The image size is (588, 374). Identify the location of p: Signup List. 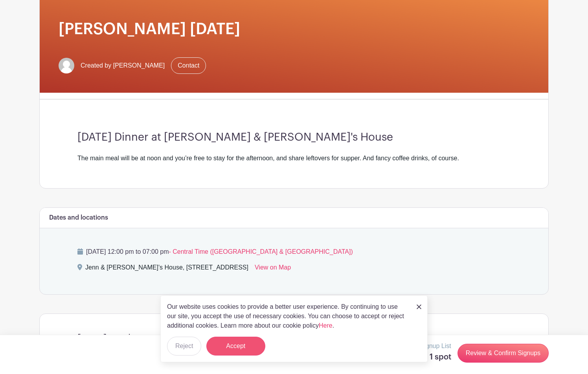
(435, 346).